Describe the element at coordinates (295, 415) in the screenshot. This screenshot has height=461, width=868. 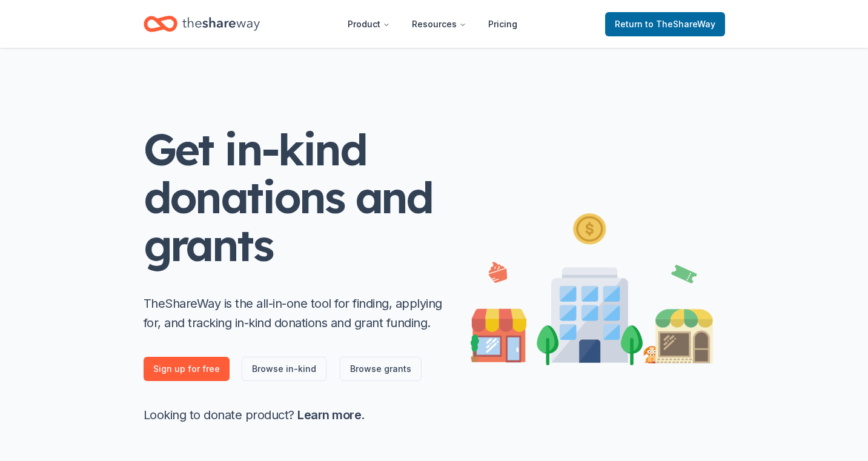
I see `p: Looking to donate product? .` at that location.